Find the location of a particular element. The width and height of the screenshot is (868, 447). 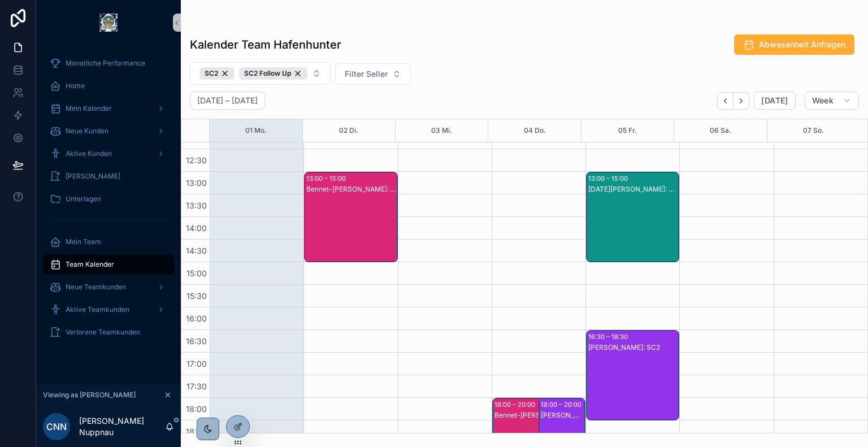

span: 14:00 is located at coordinates (196, 228).